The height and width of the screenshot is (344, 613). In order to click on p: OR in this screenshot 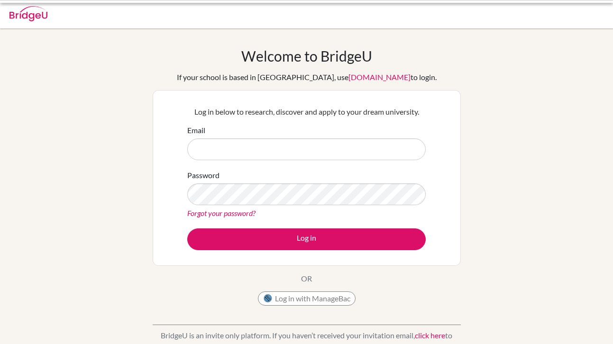, I will do `click(306, 279)`.